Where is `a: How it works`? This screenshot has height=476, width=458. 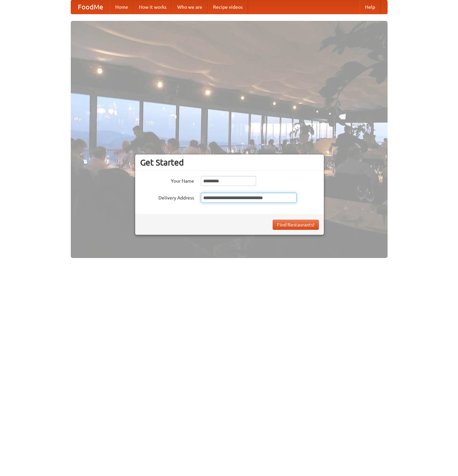 a: How it works is located at coordinates (152, 7).